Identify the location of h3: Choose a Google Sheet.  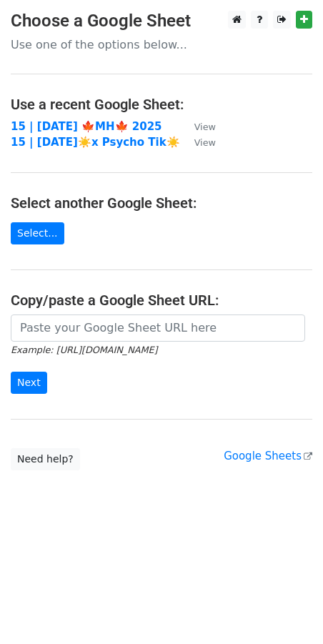
(162, 21).